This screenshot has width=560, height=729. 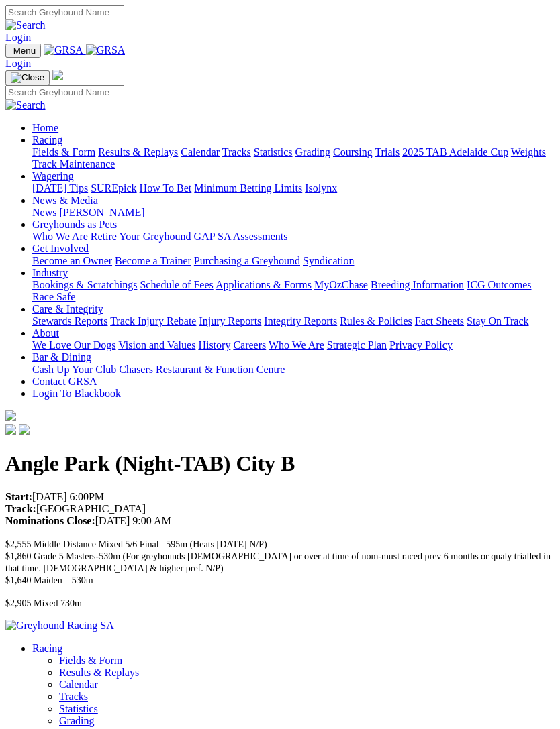 What do you see at coordinates (64, 381) in the screenshot?
I see `a: Contact GRSA` at bounding box center [64, 381].